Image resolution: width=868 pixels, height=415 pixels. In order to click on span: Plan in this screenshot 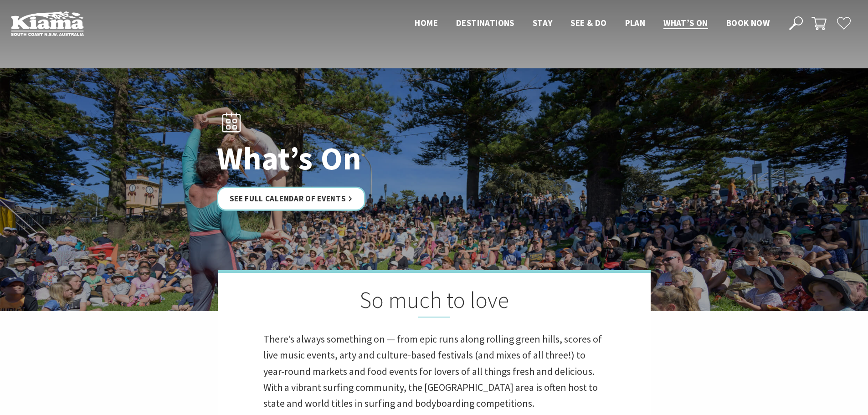, I will do `click(635, 23)`.